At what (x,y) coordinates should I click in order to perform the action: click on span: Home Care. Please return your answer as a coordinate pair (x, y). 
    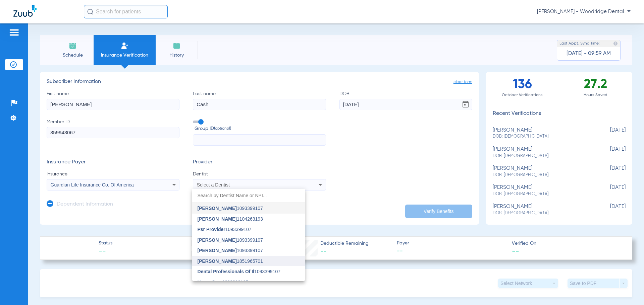
    Looking at the image, I should click on (210, 282).